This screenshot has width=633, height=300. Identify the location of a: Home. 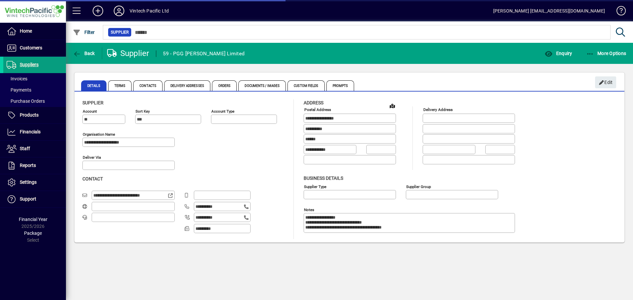
(35, 31).